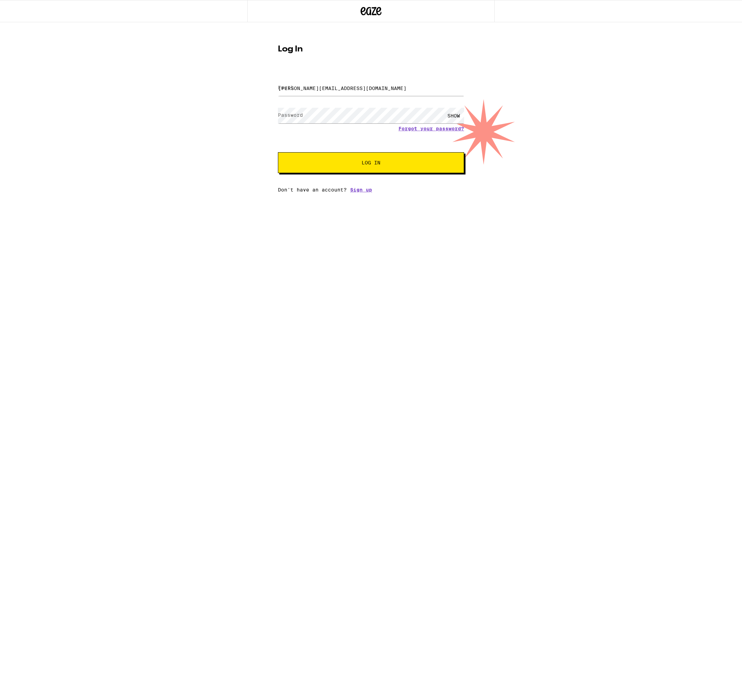 The height and width of the screenshot is (700, 742). What do you see at coordinates (371, 163) in the screenshot?
I see `span: Log In` at bounding box center [371, 163].